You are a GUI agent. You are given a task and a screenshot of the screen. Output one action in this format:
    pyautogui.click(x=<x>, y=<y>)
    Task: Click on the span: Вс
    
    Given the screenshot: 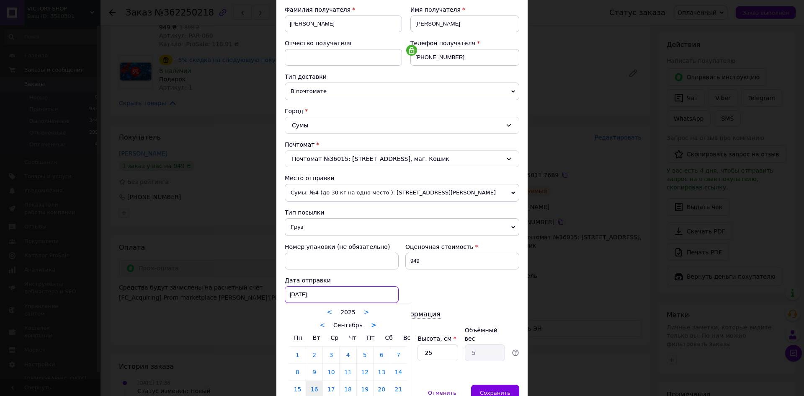 What is the action you would take?
    pyautogui.click(x=407, y=337)
    